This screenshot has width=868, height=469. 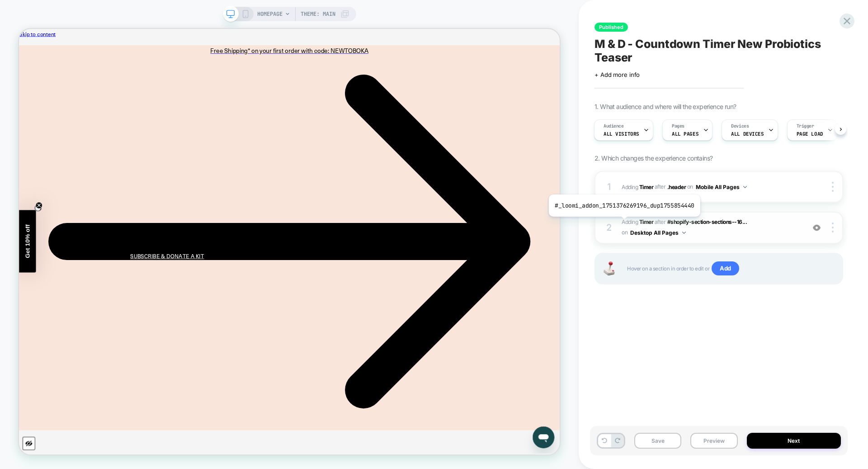 I want to click on button: Desktop All Pages, so click(x=658, y=232).